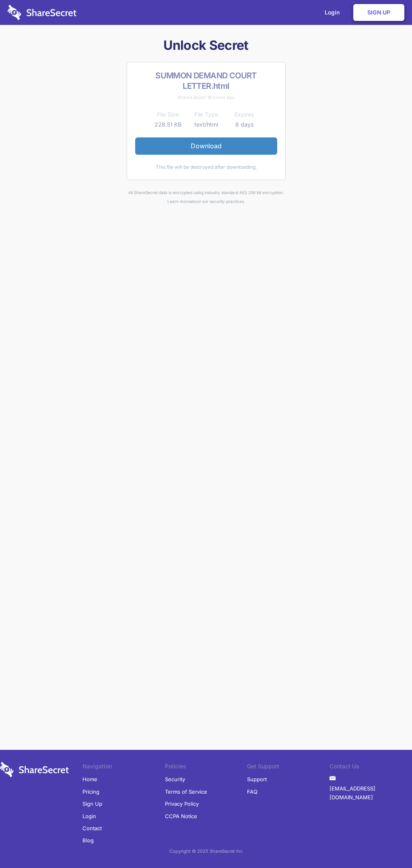 This screenshot has height=868, width=412. I want to click on a: Terms of Service, so click(186, 792).